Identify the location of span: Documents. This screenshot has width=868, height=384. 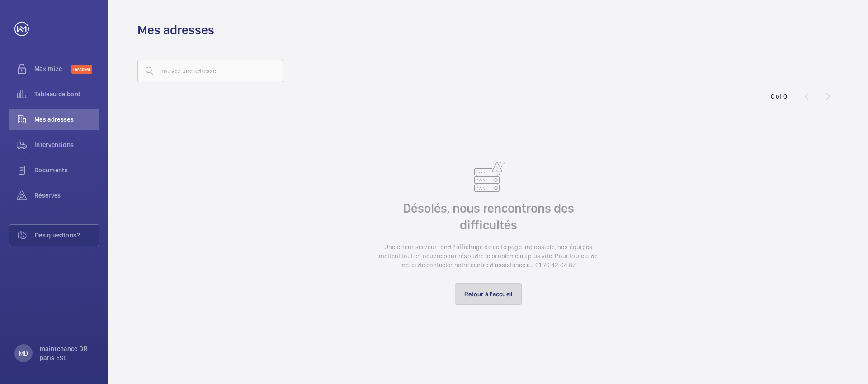
(67, 170).